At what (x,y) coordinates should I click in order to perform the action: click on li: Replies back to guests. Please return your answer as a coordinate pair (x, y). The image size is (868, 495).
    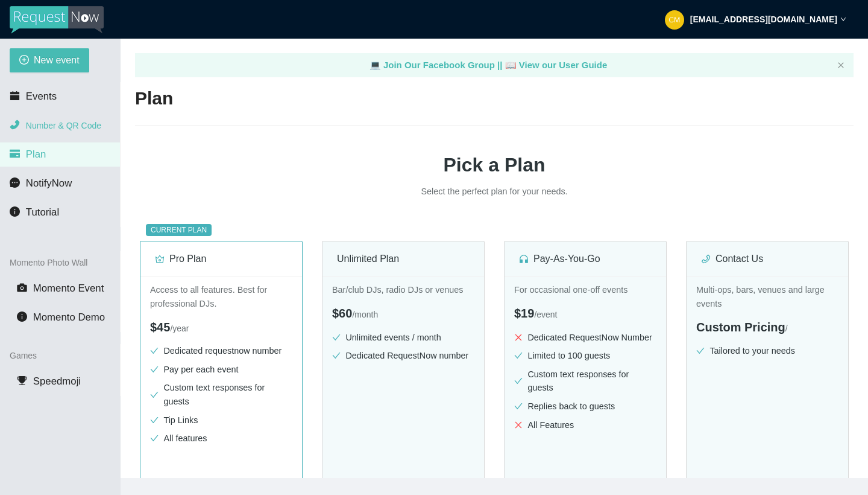
    Looking at the image, I should click on (585, 406).